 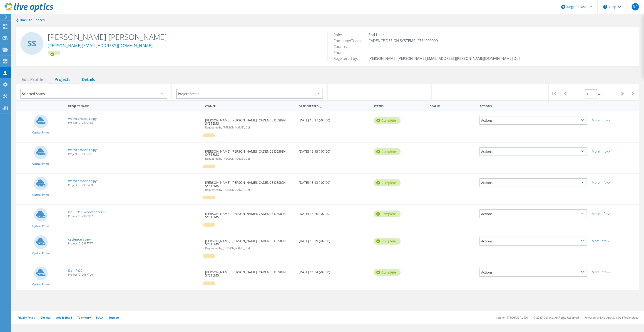 I want to click on svg: \n, so click(x=606, y=7).